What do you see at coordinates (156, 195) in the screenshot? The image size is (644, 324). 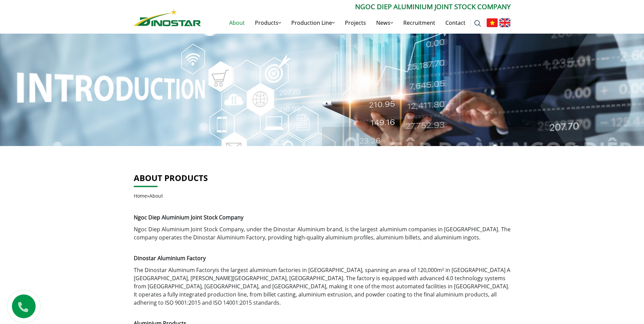 I see `span: About` at bounding box center [156, 195].